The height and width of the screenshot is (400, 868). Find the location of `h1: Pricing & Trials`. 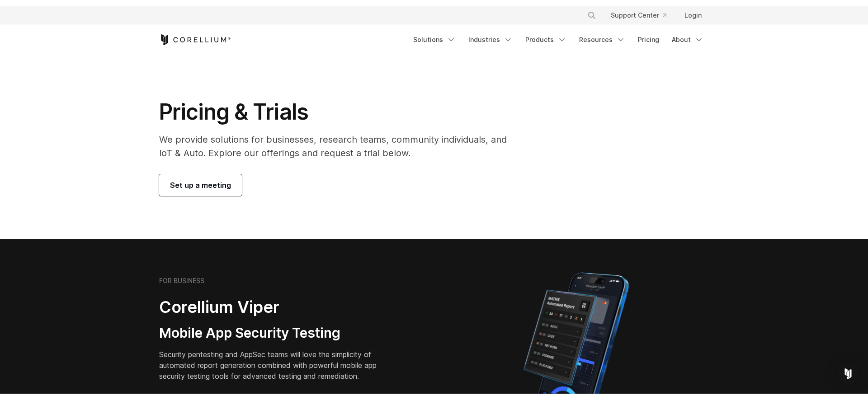

h1: Pricing & Trials is located at coordinates (339, 106).